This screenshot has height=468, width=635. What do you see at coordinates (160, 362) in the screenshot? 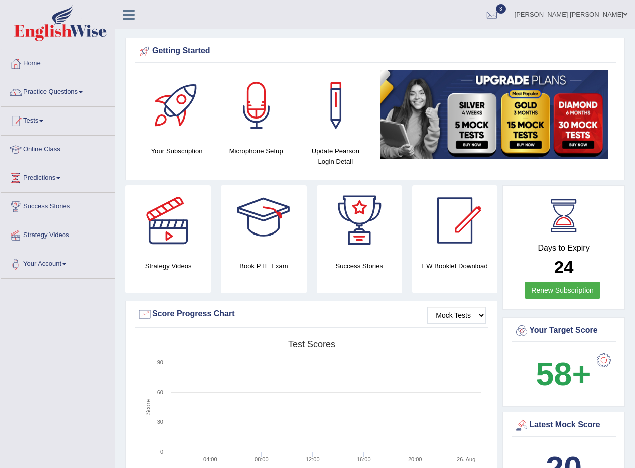
I see `text: 90` at bounding box center [160, 362].